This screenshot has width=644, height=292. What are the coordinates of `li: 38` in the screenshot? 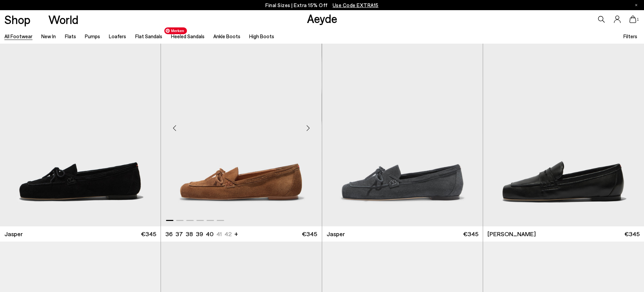 It's located at (190, 233).